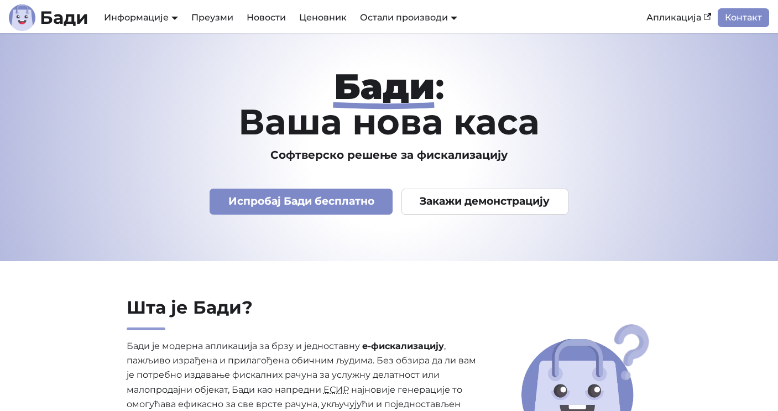 Image resolution: width=778 pixels, height=411 pixels. I want to click on strong: е-фискализацију, so click(403, 346).